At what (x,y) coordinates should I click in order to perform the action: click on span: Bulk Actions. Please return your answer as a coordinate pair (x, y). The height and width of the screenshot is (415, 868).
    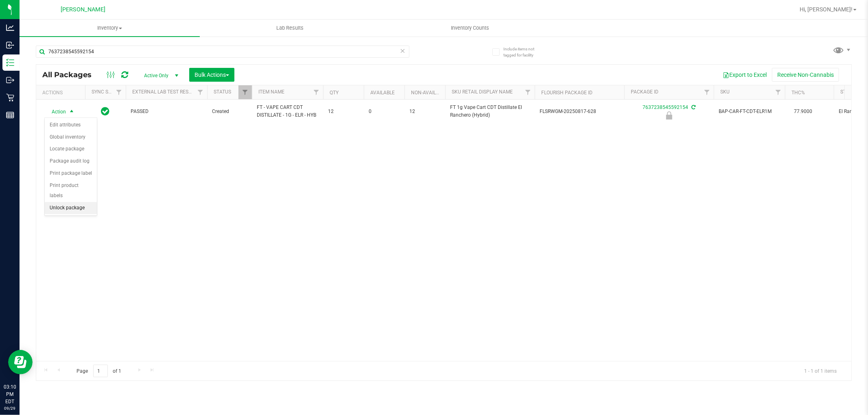
    Looking at the image, I should click on (212, 75).